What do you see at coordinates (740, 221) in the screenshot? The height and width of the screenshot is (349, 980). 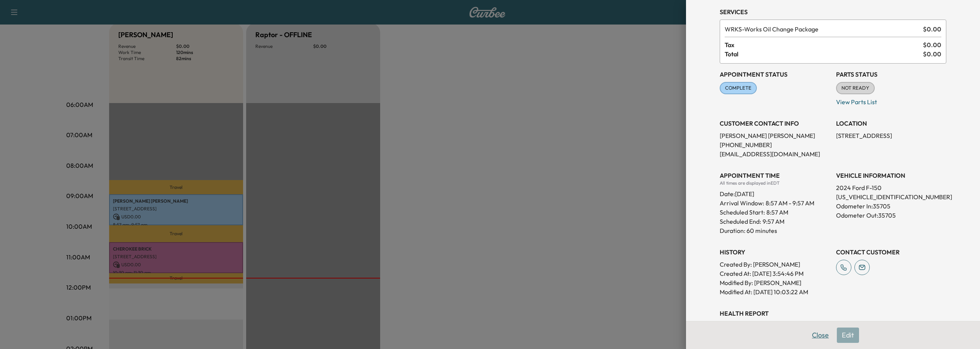 I see `p: Scheduled End:` at bounding box center [740, 221].